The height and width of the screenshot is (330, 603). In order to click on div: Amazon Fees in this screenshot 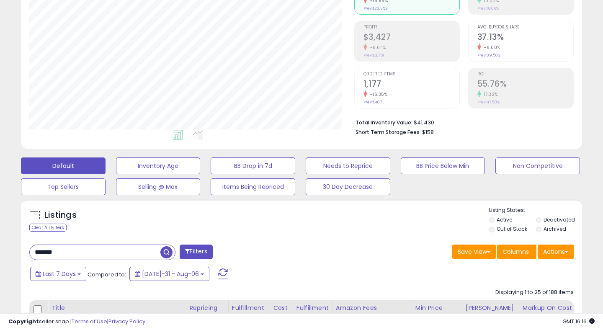, I will do `click(372, 308)`.